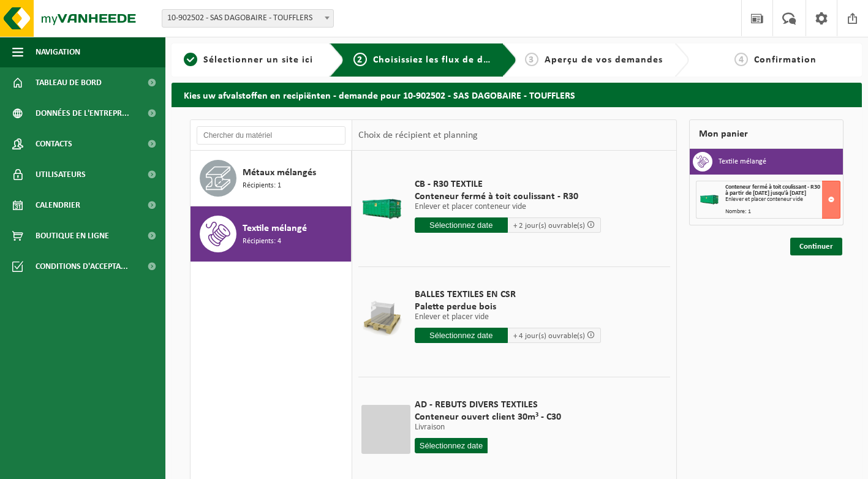  What do you see at coordinates (549, 336) in the screenshot?
I see `span: + 4 jour(s) ouvrable(s)` at bounding box center [549, 336].